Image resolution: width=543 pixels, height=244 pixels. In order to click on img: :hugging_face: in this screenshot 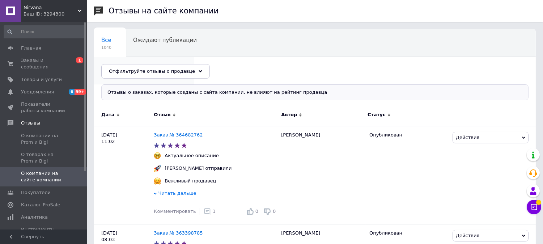, I will do `click(157, 181)`.